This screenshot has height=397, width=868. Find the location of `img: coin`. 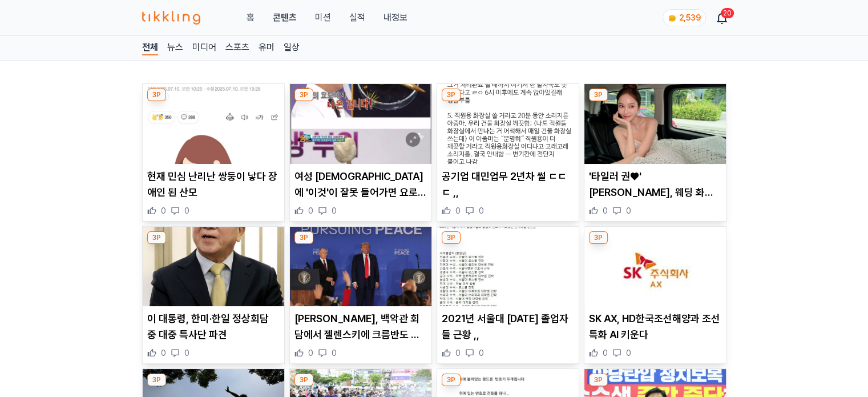

img: coin is located at coordinates (672, 18).